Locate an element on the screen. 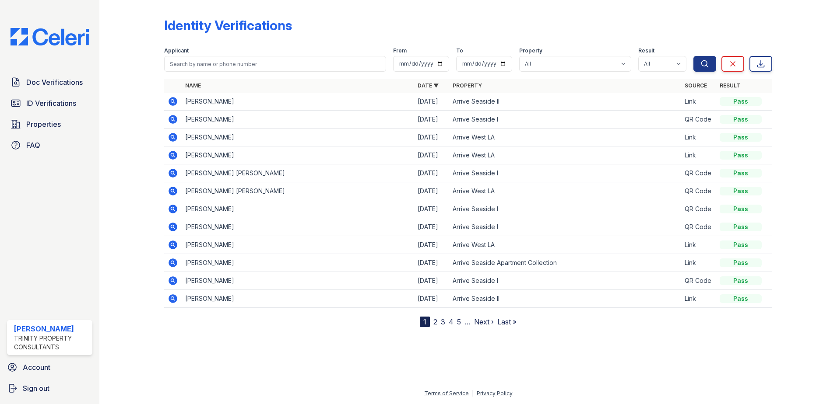 The image size is (837, 404). a: Doc Verifications is located at coordinates (49, 82).